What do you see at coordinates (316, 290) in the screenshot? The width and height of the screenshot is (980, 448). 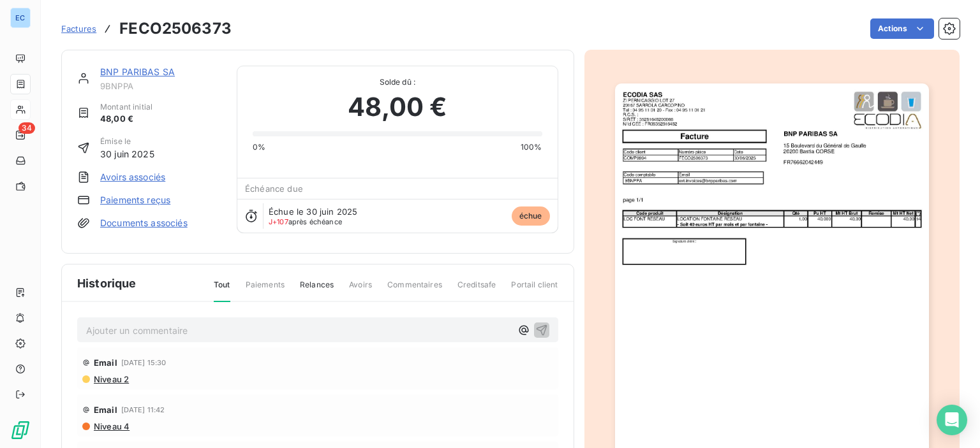 I see `span: Relances` at bounding box center [316, 290].